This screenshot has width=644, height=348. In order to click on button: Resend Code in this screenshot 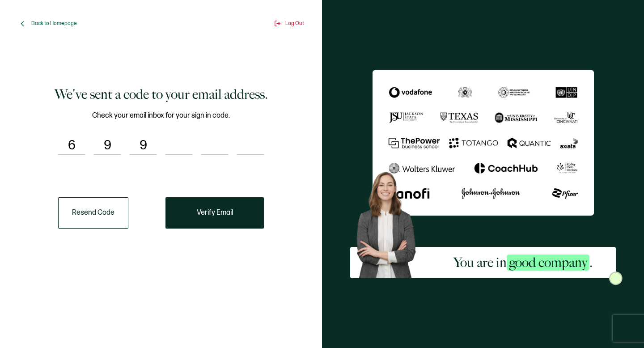, I will do `click(93, 213)`.